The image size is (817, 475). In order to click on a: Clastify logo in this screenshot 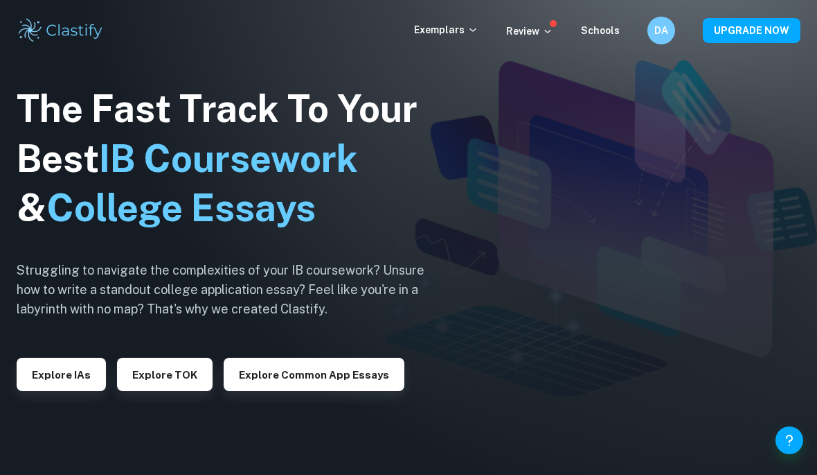, I will do `click(60, 30)`.